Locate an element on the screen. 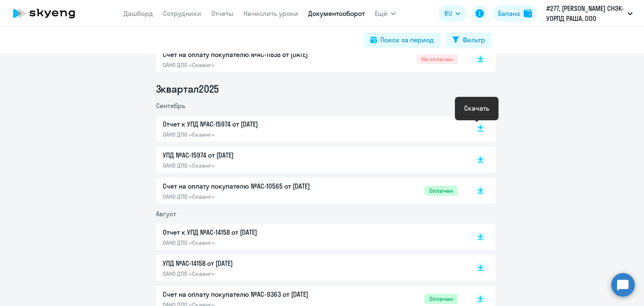  div: Скачать is located at coordinates (477, 108).